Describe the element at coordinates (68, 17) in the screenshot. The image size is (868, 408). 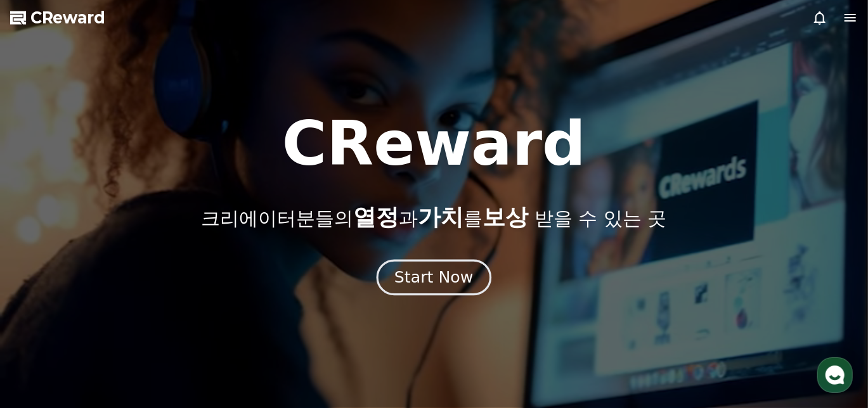
I see `span: CReward` at that location.